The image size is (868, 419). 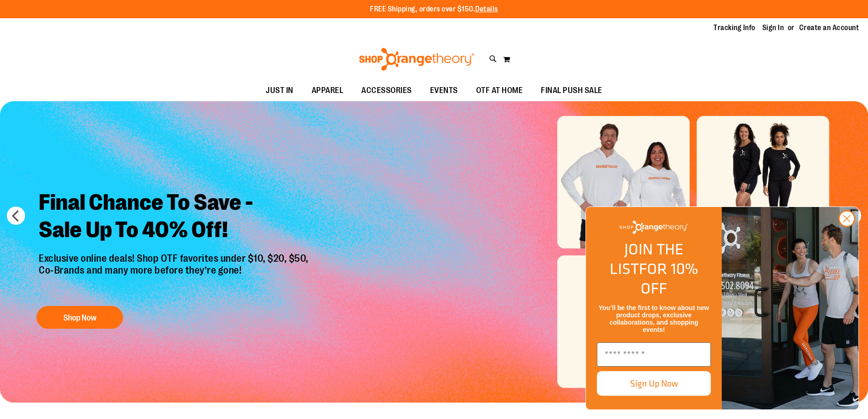 What do you see at coordinates (444, 91) in the screenshot?
I see `a: EVENTS` at bounding box center [444, 91].